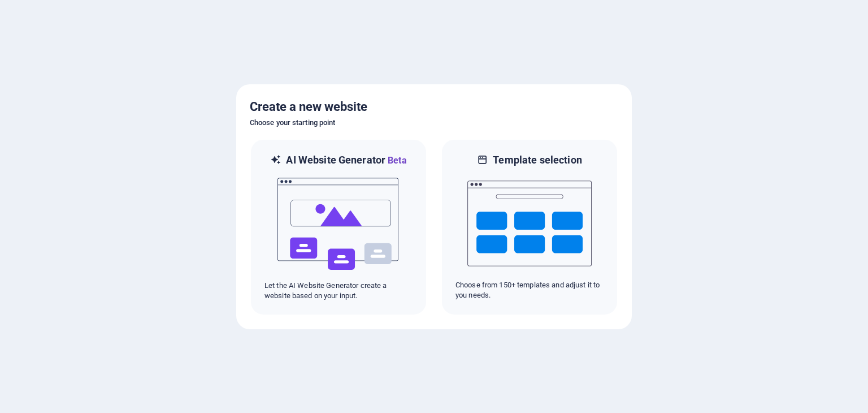 This screenshot has width=868, height=413. Describe the element at coordinates (396, 160) in the screenshot. I see `span: Beta` at that location.